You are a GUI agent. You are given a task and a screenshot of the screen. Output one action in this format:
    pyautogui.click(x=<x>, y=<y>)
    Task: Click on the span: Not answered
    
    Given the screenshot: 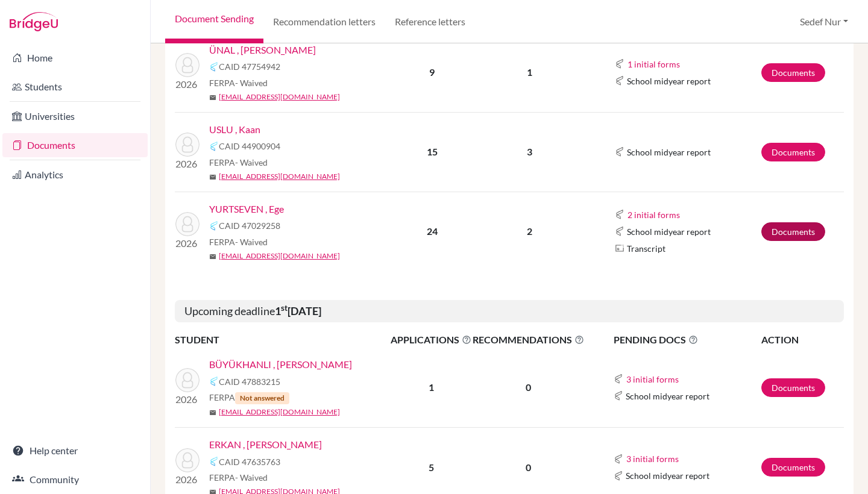 What is the action you would take?
    pyautogui.click(x=262, y=399)
    